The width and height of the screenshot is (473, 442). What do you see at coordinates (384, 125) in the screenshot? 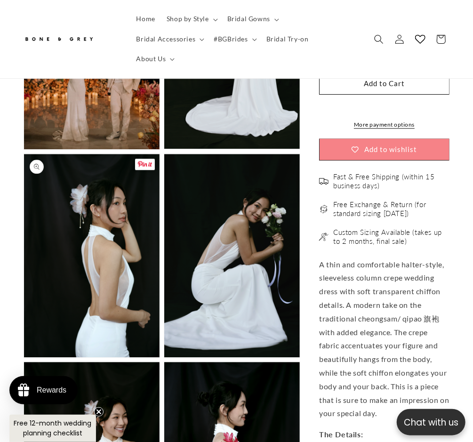
I see `a: More payment options` at bounding box center [384, 125].